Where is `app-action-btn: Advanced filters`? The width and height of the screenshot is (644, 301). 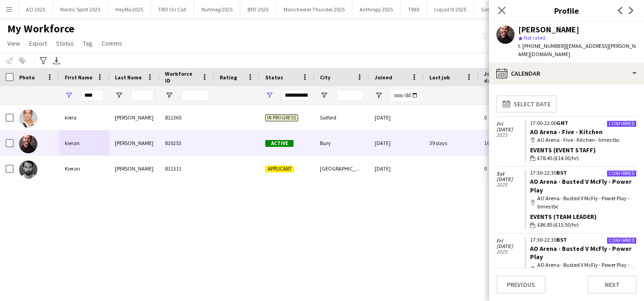 app-action-btn: Advanced filters is located at coordinates (43, 61).